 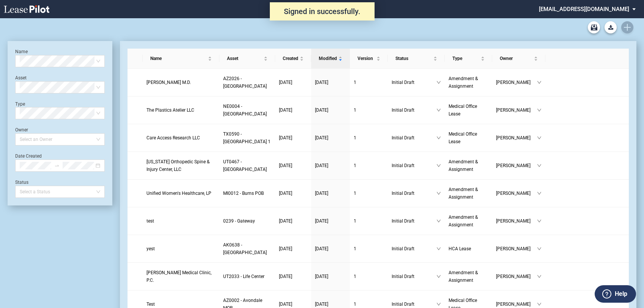 What do you see at coordinates (516, 58) in the screenshot?
I see `span: Owner` at bounding box center [516, 58].